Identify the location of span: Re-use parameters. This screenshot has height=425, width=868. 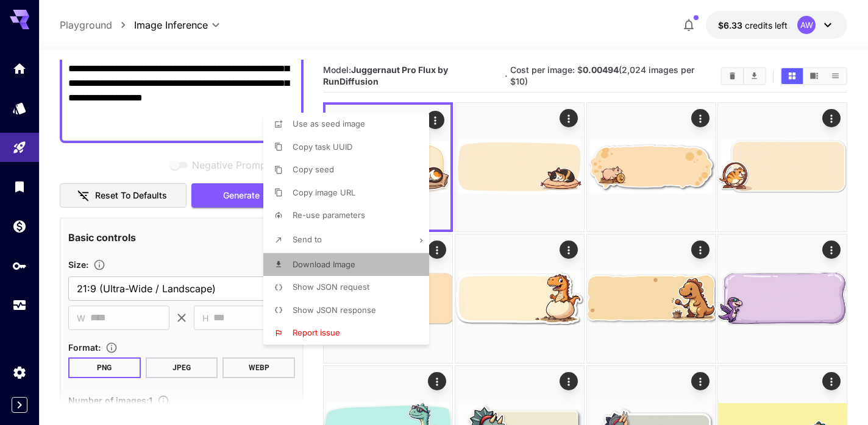
(329, 215).